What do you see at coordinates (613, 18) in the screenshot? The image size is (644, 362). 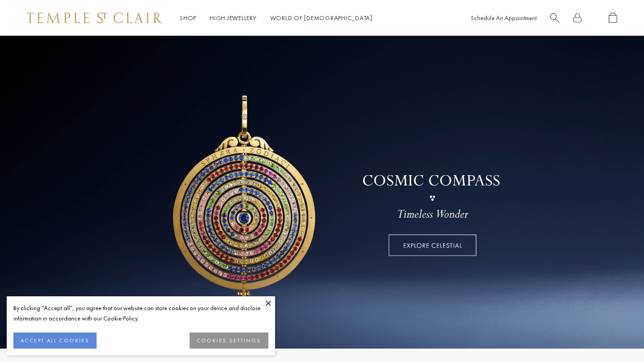 I see `a: Open Shopping Bag` at bounding box center [613, 18].